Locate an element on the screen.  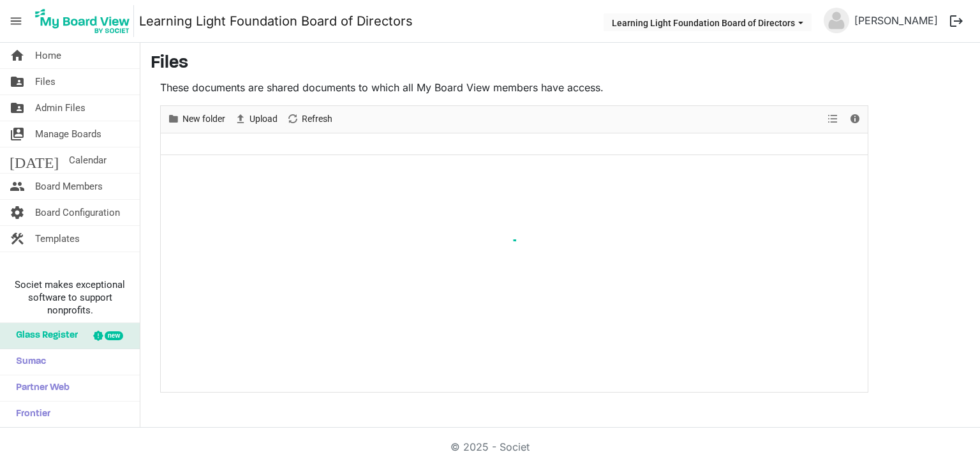
a: Learning Light Foundation Board of Directors is located at coordinates (276, 21).